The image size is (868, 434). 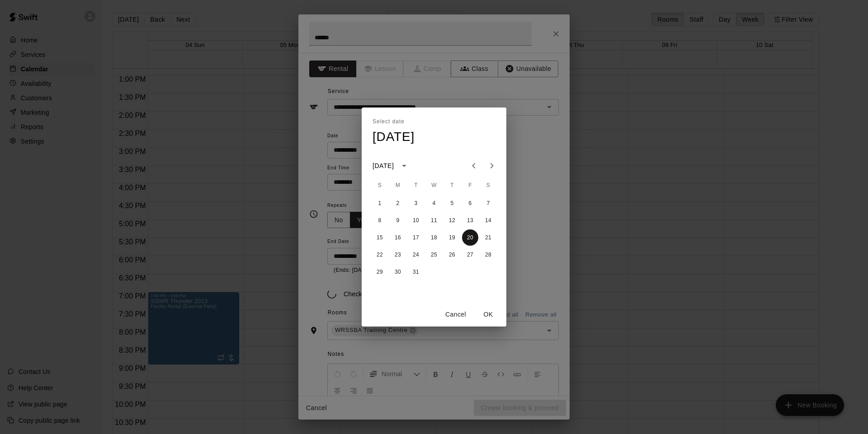 What do you see at coordinates (416, 185) in the screenshot?
I see `span: Tuesday` at bounding box center [416, 185].